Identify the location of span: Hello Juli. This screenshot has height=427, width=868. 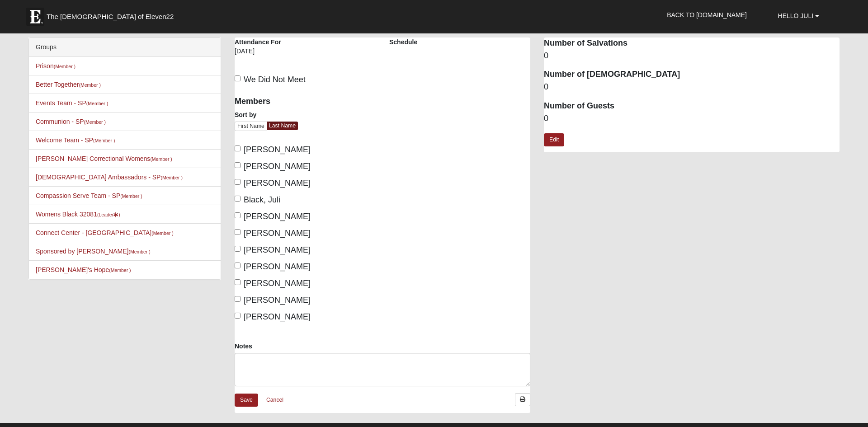
(796, 16).